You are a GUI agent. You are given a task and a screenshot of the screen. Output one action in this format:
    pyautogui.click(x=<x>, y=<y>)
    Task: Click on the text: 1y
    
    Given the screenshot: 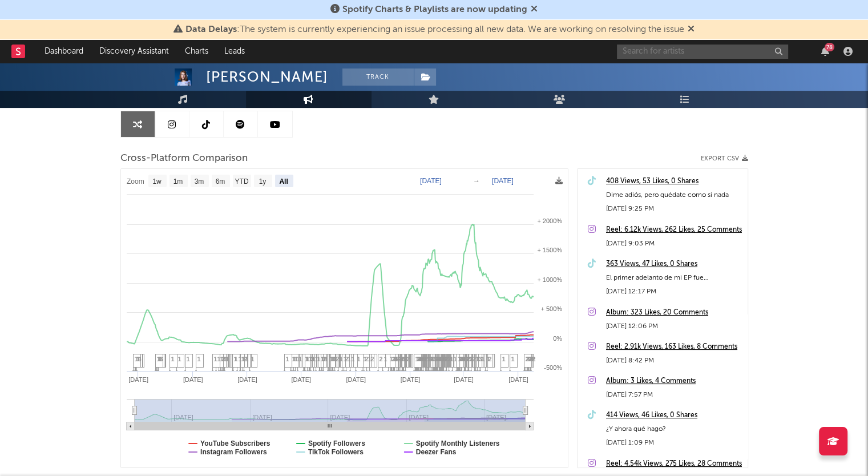 What is the action you would take?
    pyautogui.click(x=262, y=182)
    